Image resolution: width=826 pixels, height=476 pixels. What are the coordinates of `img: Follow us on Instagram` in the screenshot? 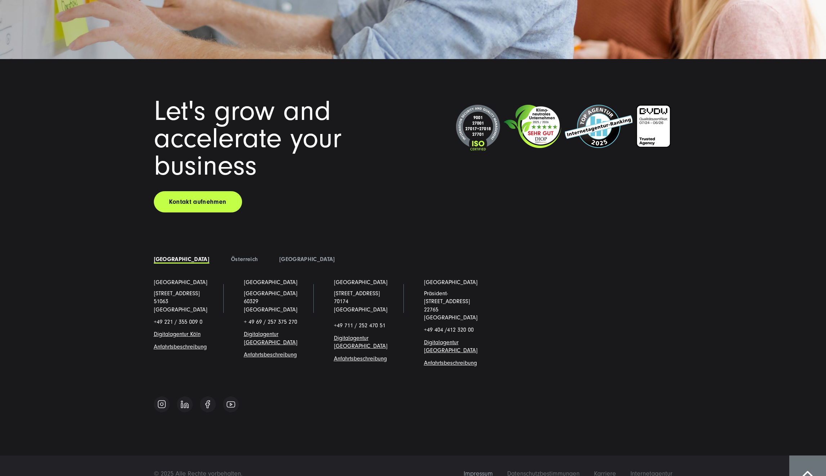 It's located at (162, 404).